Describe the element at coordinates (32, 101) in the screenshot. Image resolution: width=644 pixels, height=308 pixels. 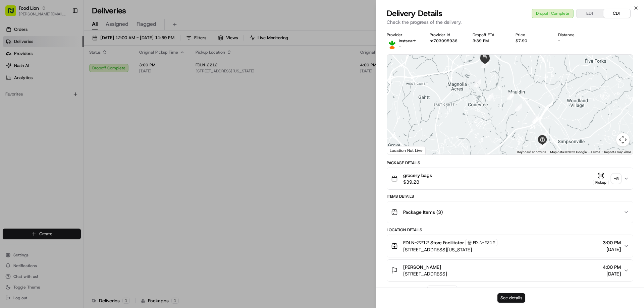
I see `span: Knowledge Base` at that location.